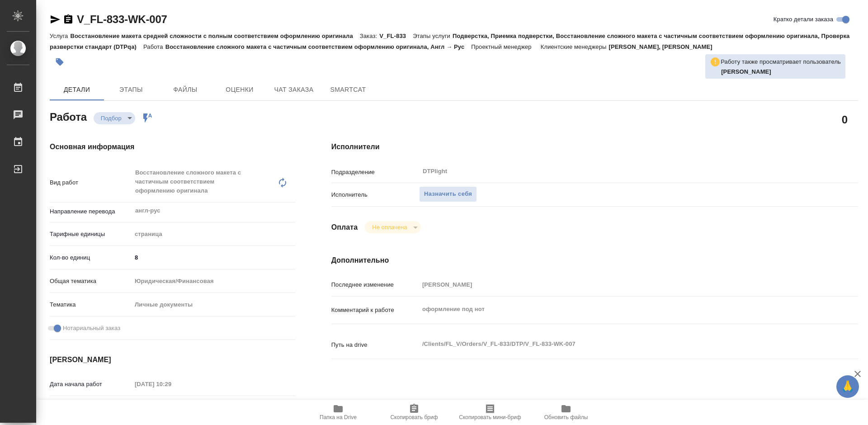 The width and height of the screenshot is (868, 425). I want to click on p: Тематика, so click(90, 305).